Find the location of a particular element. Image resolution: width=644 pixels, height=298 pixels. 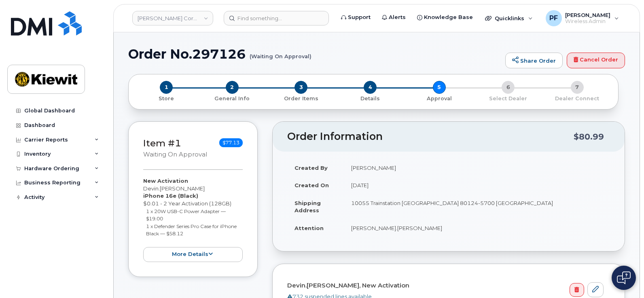

a: 2 General Info is located at coordinates (232, 98).